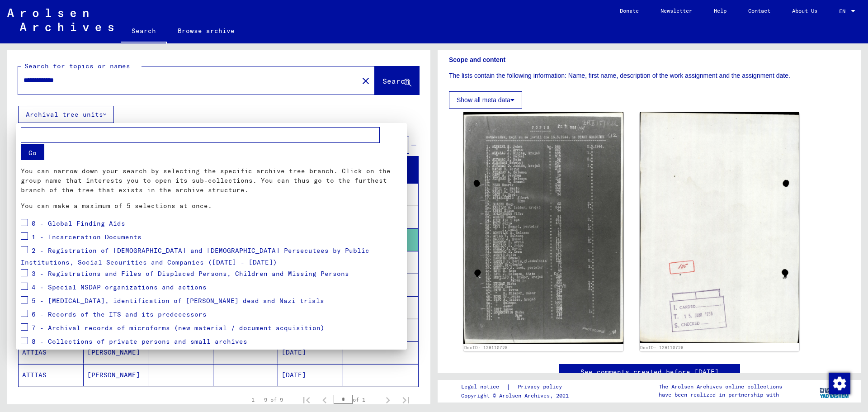 The width and height of the screenshot is (868, 412). I want to click on span: 1 - Incarceration Documents, so click(86, 237).